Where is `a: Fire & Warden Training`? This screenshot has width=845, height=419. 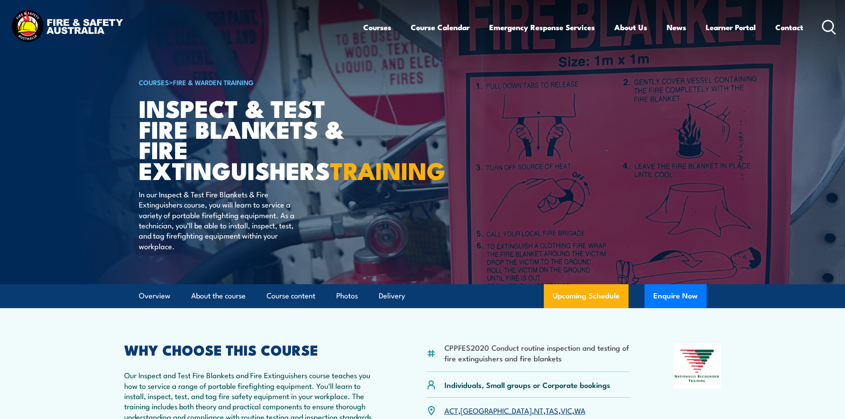
a: Fire & Warden Training is located at coordinates (213, 82).